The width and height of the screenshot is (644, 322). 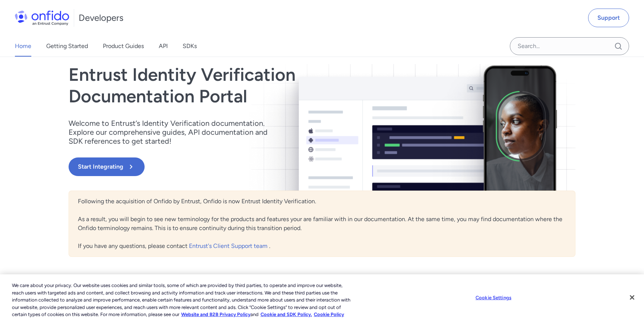 What do you see at coordinates (569, 46) in the screenshot?
I see `input: Onfido search input field` at bounding box center [569, 46].